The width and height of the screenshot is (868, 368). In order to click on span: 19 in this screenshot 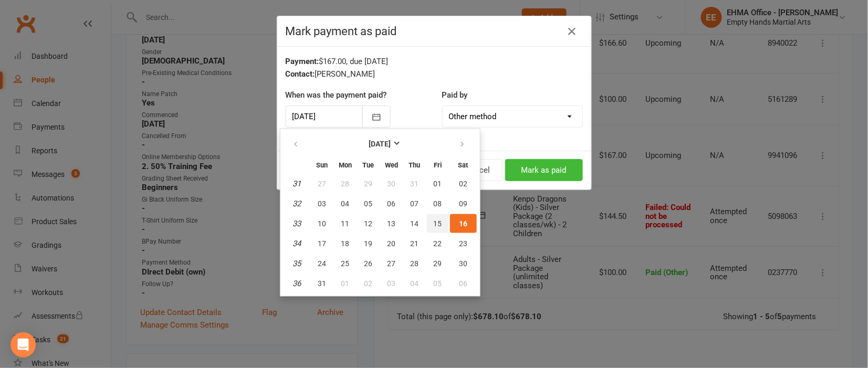, I will do `click(369, 244)`.